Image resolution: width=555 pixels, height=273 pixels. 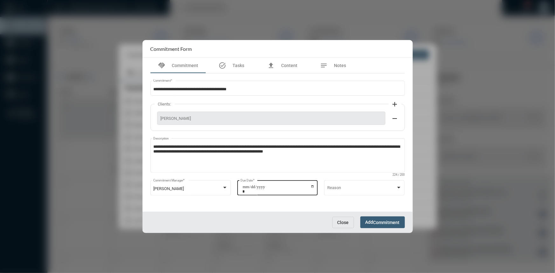 What do you see at coordinates (341, 66) in the screenshot?
I see `span: Notes` at bounding box center [341, 66].